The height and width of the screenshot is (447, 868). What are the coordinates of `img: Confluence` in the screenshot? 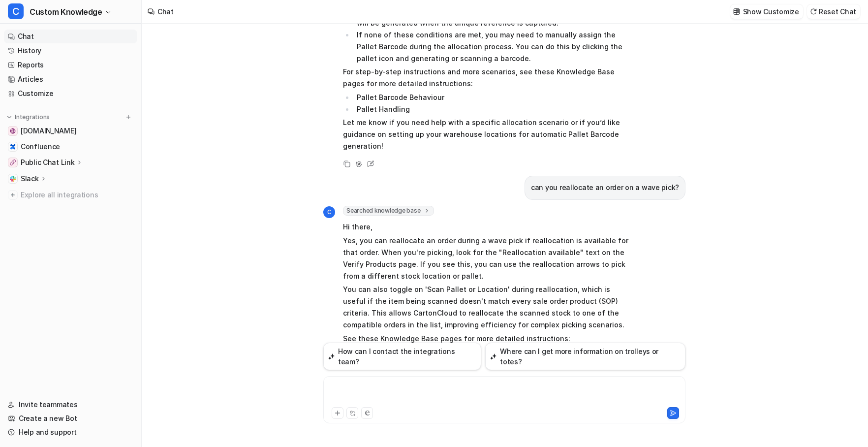 It's located at (13, 147).